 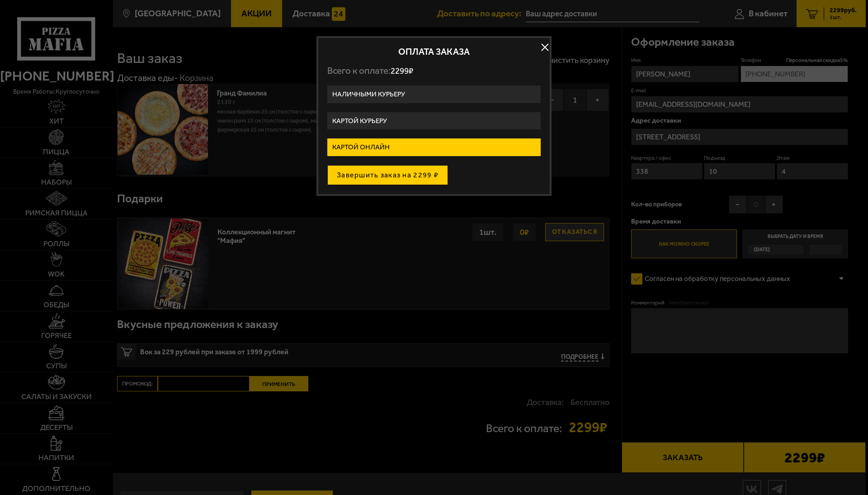 I want to click on label: Картой онлайн, so click(x=434, y=147).